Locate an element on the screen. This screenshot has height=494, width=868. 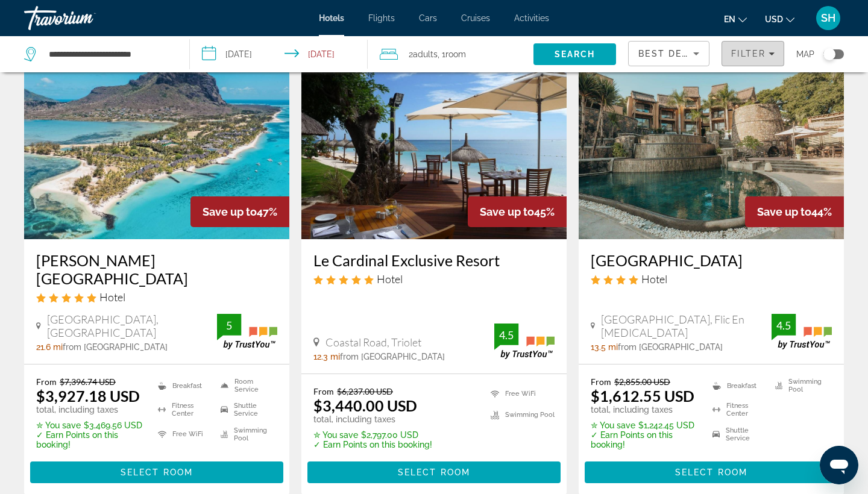
button: Change currency is located at coordinates (779, 19).